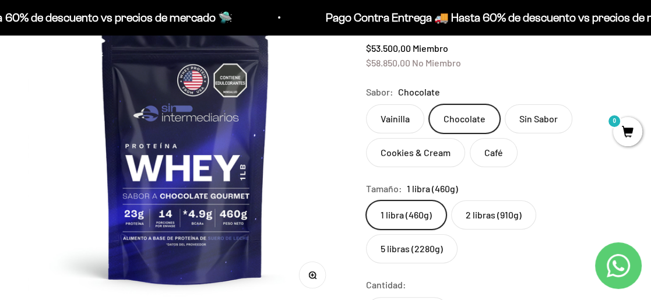  Describe the element at coordinates (128, 32) in the screenshot. I see `p: ¿Qué te daría la seguridad final para añadir este producto a tu carrito?` at that location.